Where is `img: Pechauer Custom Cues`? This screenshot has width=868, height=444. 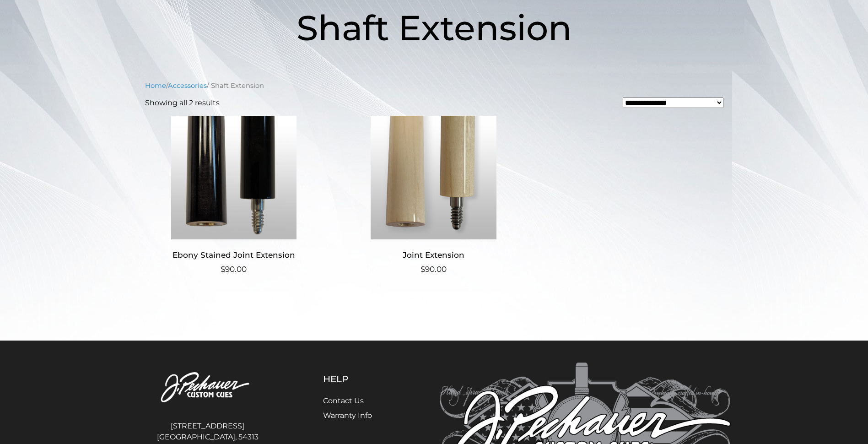
img: Pechauer Custom Cues is located at coordinates (208, 387).